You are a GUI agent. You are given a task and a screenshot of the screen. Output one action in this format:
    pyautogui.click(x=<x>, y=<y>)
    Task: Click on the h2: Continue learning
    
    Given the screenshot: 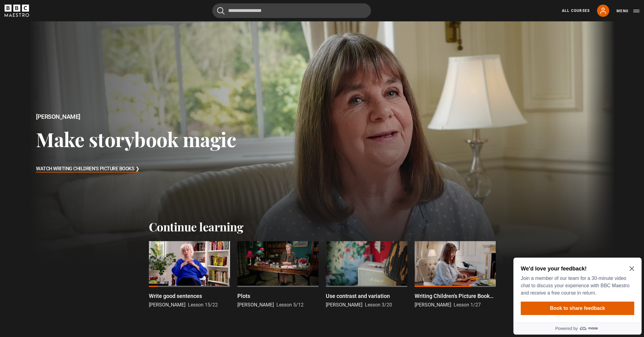 What is the action you would take?
    pyautogui.click(x=322, y=227)
    